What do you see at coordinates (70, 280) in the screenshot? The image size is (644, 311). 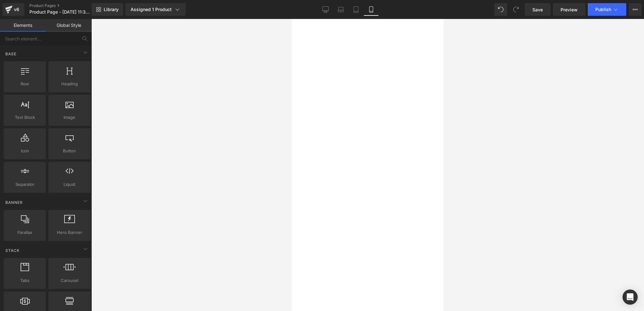 I see `span: Carousel` at bounding box center [70, 280].